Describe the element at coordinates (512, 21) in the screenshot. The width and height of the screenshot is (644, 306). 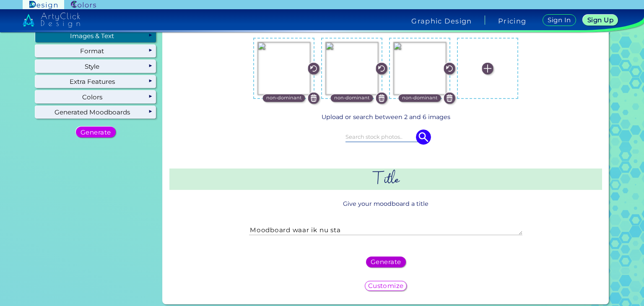
I see `a: Pricing` at that location.